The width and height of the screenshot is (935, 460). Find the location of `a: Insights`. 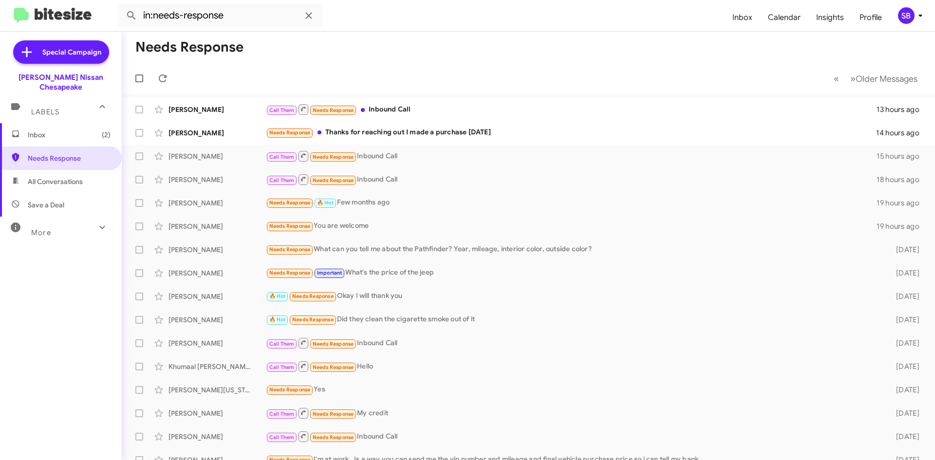

a: Insights is located at coordinates (830, 18).